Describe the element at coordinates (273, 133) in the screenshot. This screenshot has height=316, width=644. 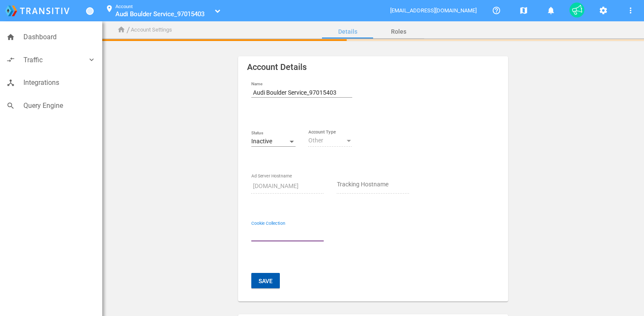
I see `label: Status` at that location.